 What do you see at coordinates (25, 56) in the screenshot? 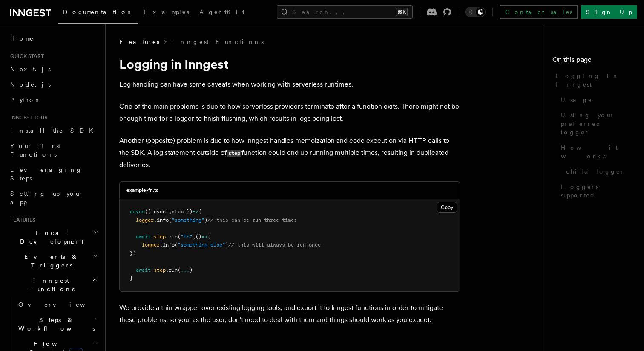
I see `span: Quick start` at bounding box center [25, 56].